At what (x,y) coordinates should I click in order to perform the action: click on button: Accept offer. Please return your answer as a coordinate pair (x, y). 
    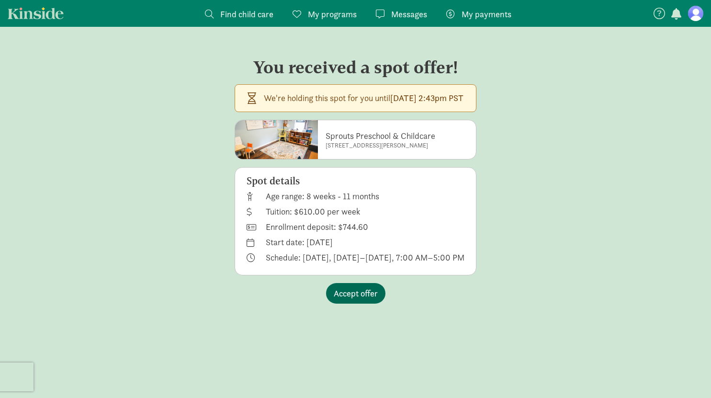
    Looking at the image, I should click on (355, 293).